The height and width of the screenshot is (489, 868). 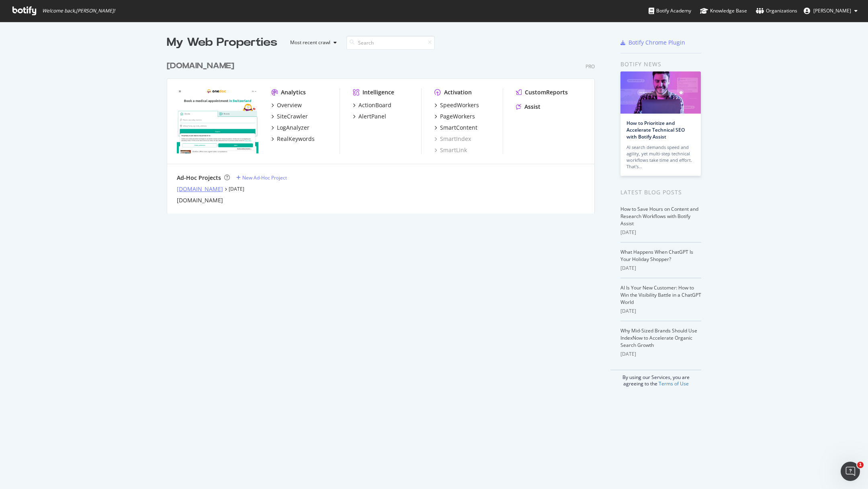 I want to click on a: SmartContent, so click(x=456, y=127).